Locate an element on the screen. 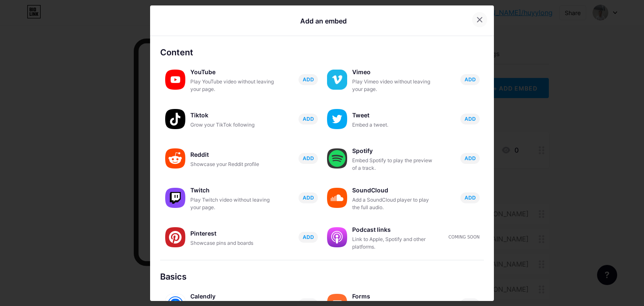 This screenshot has height=306, width=644. div: Play Twitch video without leaving your page. is located at coordinates (232, 204).